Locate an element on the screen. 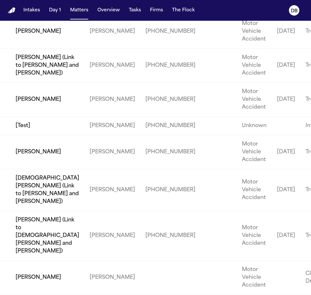 This screenshot has height=295, width=311. button: Matters is located at coordinates (79, 10).